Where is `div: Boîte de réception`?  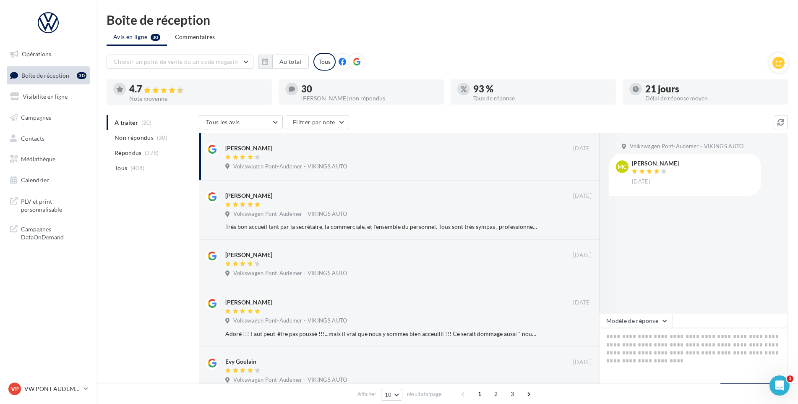
div: Boîte de réception is located at coordinates (448, 20).